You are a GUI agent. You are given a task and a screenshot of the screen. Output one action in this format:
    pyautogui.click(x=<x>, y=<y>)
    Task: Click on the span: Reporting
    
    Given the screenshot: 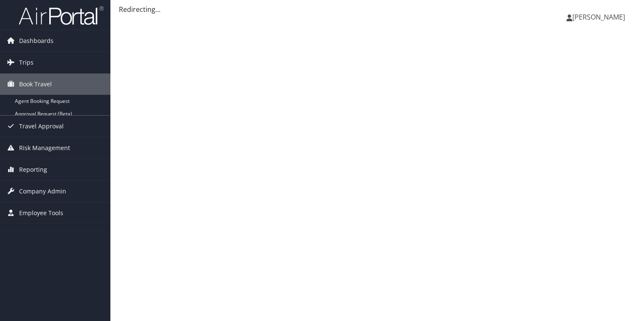 What is the action you would take?
    pyautogui.click(x=33, y=170)
    